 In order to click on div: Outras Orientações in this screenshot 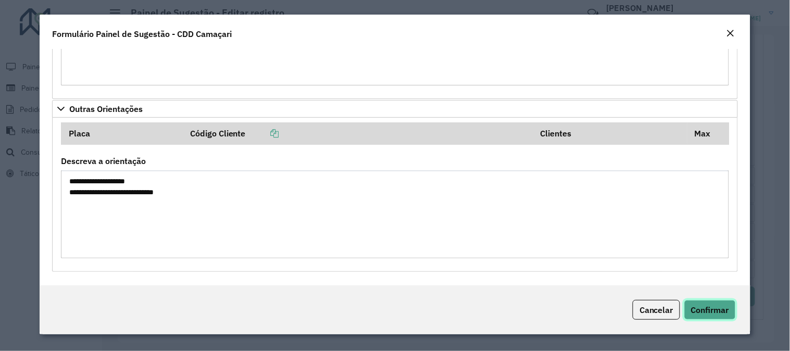, I will do `click(395, 195)`.